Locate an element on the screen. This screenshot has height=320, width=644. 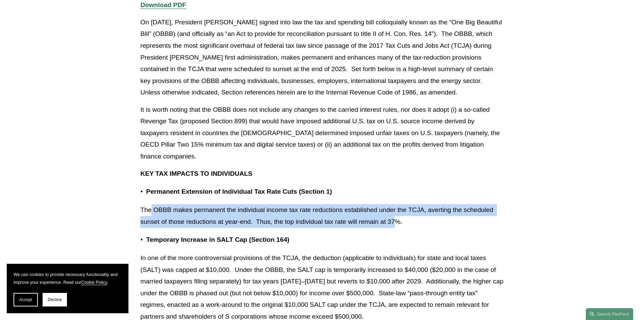
strong: Permanent Extension of Individual Tax Rate Cuts (Section 1) is located at coordinates (239, 191).